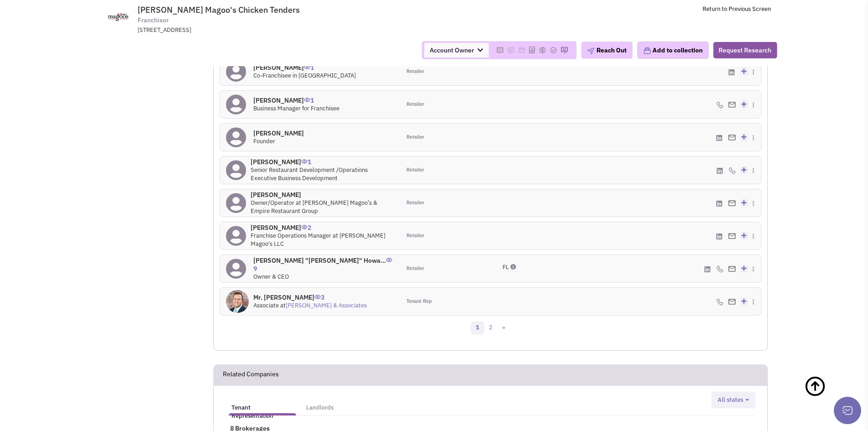 Image resolution: width=868 pixels, height=431 pixels. I want to click on a: Tenant Representation, so click(263, 404).